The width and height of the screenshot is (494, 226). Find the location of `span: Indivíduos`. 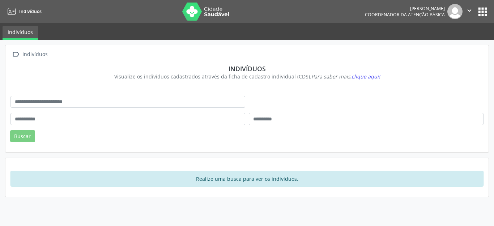

span: Indivíduos is located at coordinates (30, 11).